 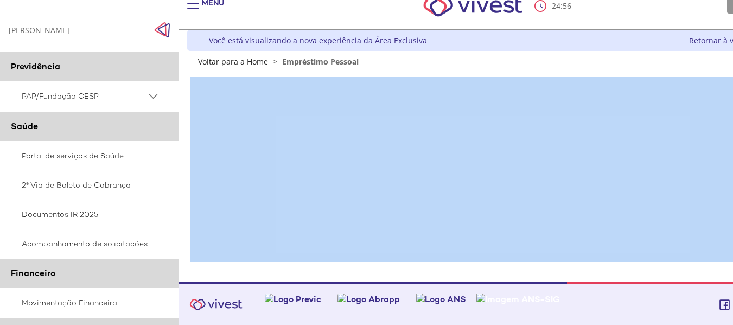 I want to click on span: Financeiro, so click(x=33, y=273).